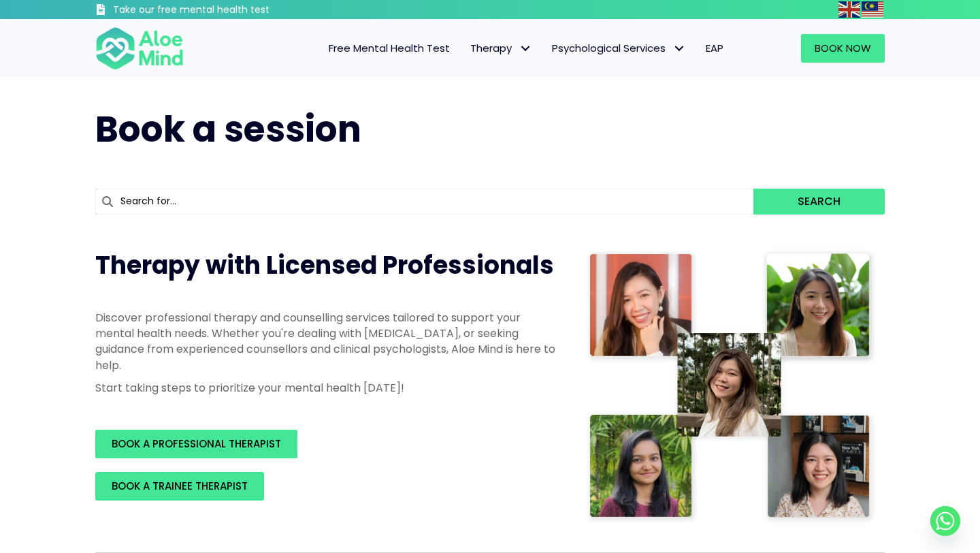 Image resolution: width=980 pixels, height=553 pixels. I want to click on span: Therapy with Licensed Professionals, so click(324, 265).